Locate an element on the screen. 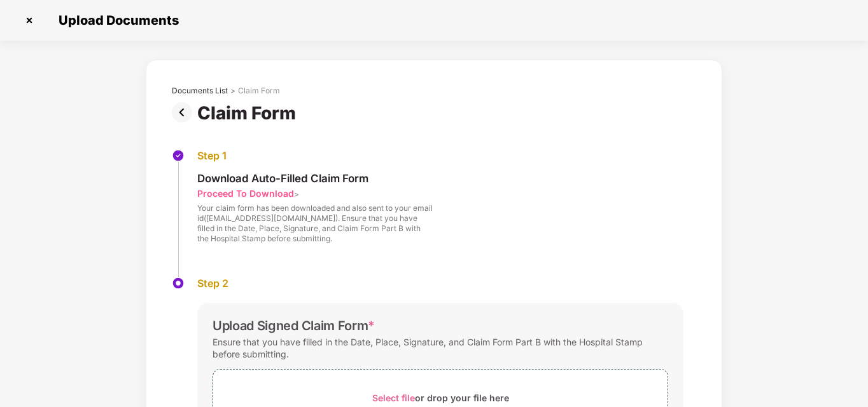 This screenshot has height=407, width=868. span: Upload Documents is located at coordinates (115, 20).